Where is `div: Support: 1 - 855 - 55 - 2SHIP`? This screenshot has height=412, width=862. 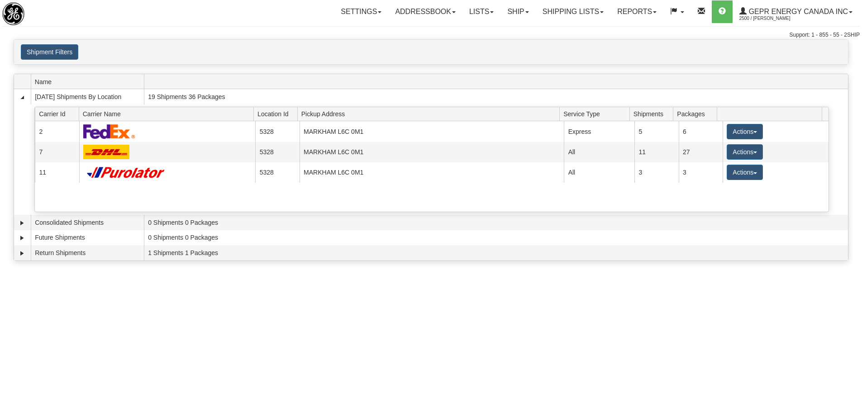 div: Support: 1 - 855 - 55 - 2SHIP is located at coordinates (431, 35).